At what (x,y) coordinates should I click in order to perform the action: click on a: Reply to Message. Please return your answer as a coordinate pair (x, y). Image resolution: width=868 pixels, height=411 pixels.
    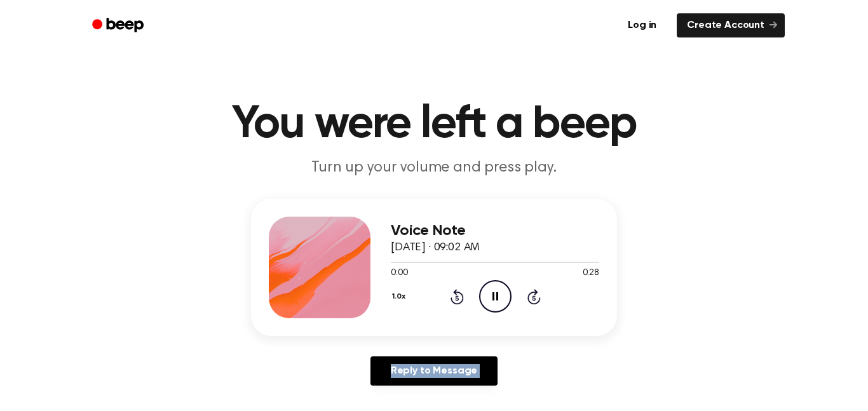
    Looking at the image, I should click on (434, 371).